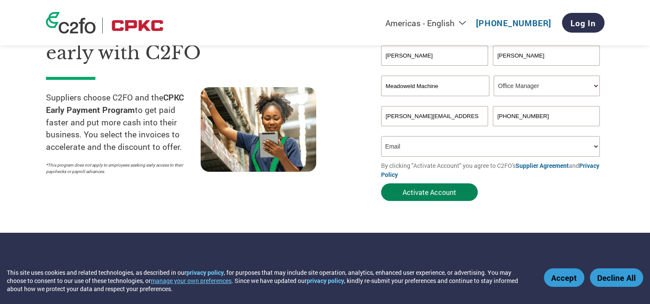 This screenshot has height=304, width=650. I want to click on button: Accept, so click(564, 278).